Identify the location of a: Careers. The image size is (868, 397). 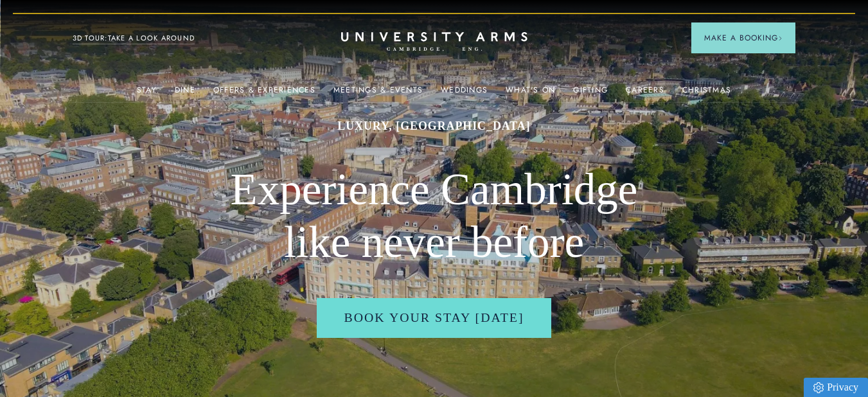
(645, 94).